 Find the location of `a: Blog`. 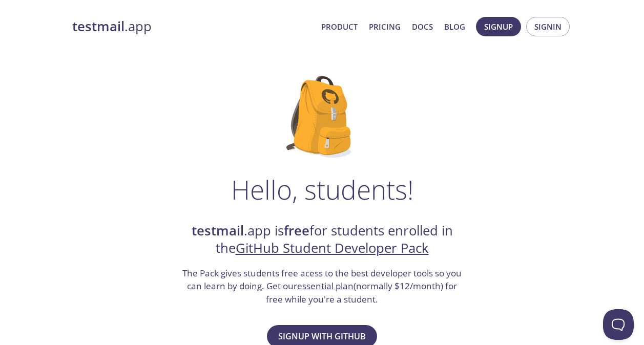

a: Blog is located at coordinates (455, 26).